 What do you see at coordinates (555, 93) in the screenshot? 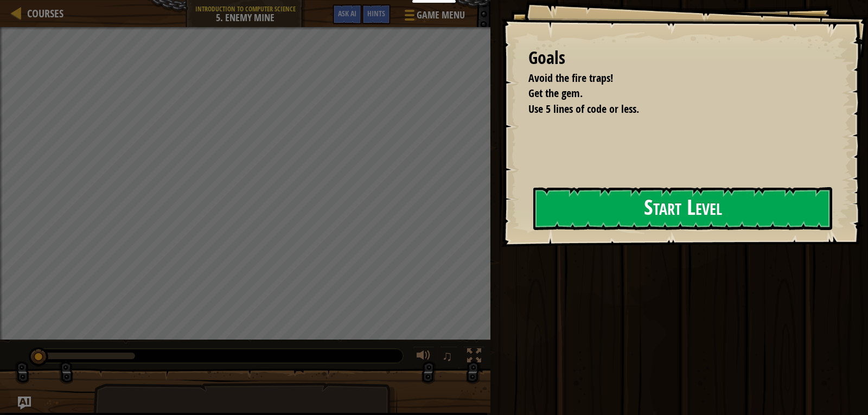
I see `span: Get the gem.` at bounding box center [555, 93].